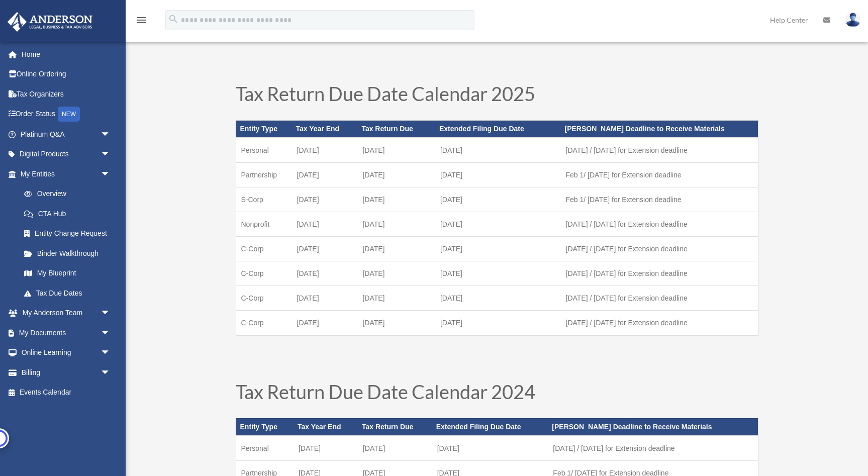 The height and width of the screenshot is (476, 868). Describe the element at coordinates (66, 174) in the screenshot. I see `a: My Entitiesarrow_drop_down` at that location.